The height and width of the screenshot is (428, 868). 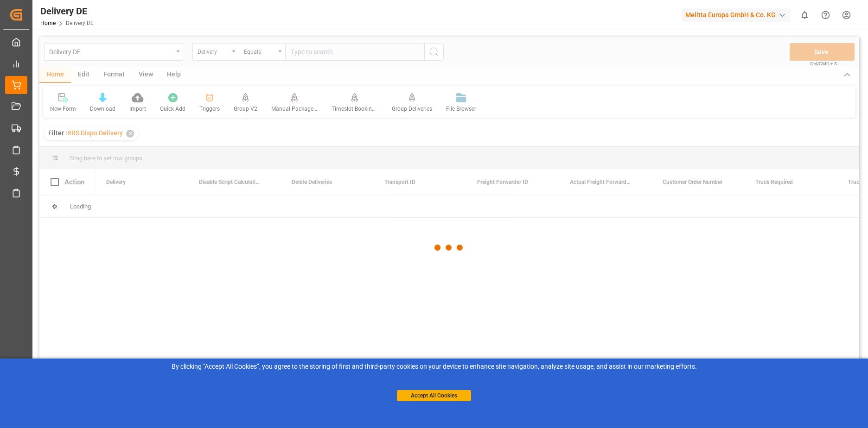 What do you see at coordinates (825, 15) in the screenshot?
I see `button: Help Center` at bounding box center [825, 15].